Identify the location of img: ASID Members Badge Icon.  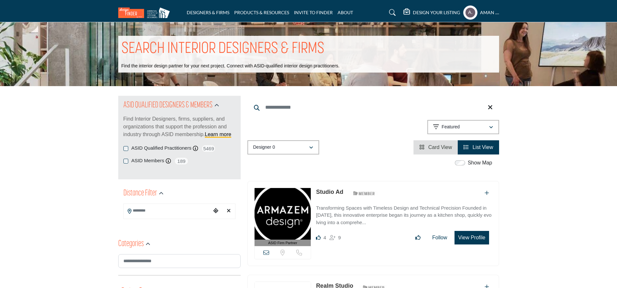
(364, 193).